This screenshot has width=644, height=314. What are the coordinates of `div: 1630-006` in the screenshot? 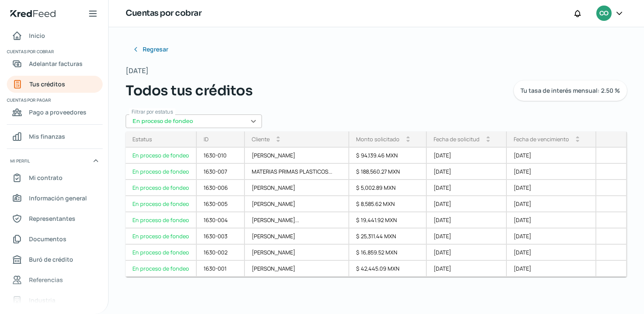 It's located at (221, 188).